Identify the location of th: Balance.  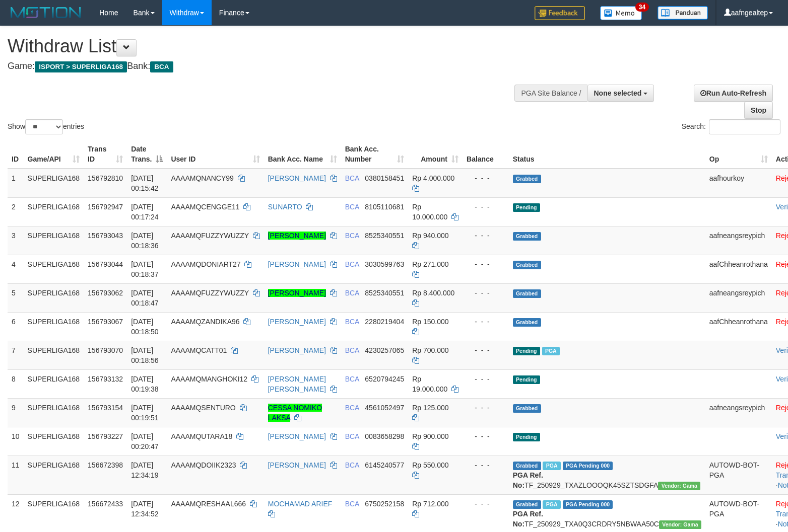
(486, 154).